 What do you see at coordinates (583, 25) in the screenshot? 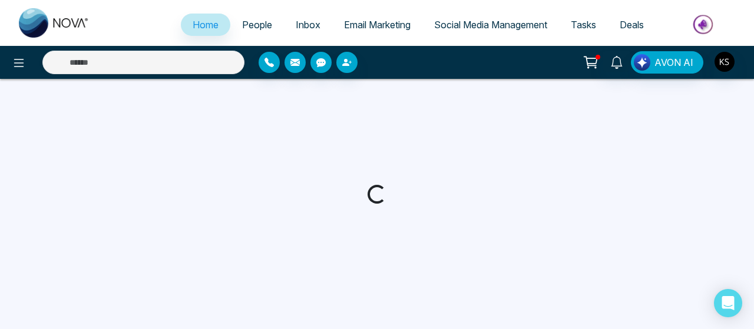
I see `span: Tasks` at bounding box center [583, 25].